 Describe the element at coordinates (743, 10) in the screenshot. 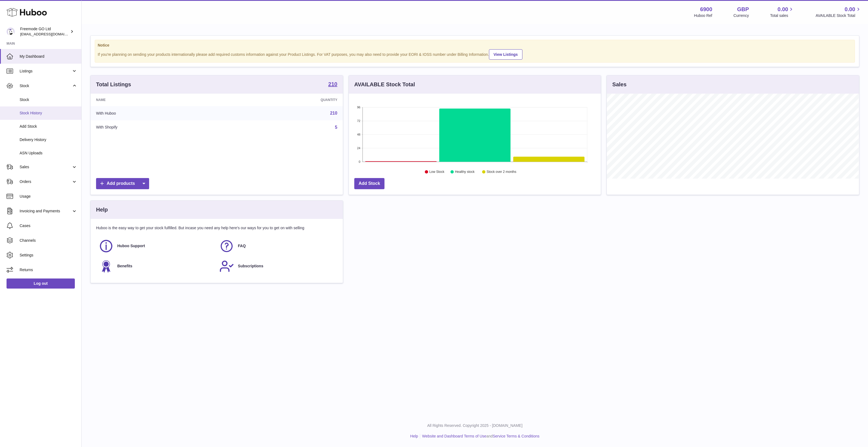

I see `strong: GBP` at that location.